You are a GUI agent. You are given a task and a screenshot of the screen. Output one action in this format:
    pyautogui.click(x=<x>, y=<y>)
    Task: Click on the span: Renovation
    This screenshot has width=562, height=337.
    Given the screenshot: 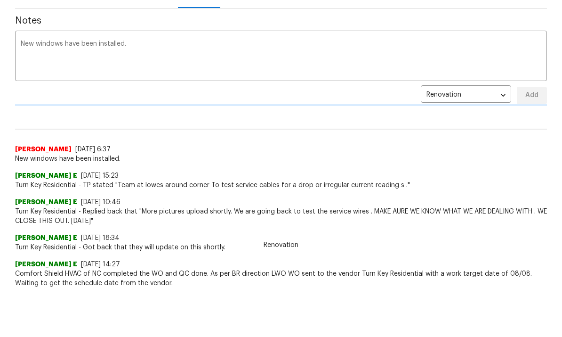 What is the action you would take?
    pyautogui.click(x=281, y=245)
    